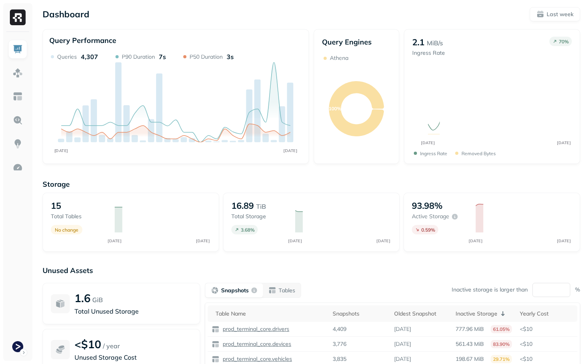  Describe the element at coordinates (18, 73) in the screenshot. I see `img: Assets` at that location.